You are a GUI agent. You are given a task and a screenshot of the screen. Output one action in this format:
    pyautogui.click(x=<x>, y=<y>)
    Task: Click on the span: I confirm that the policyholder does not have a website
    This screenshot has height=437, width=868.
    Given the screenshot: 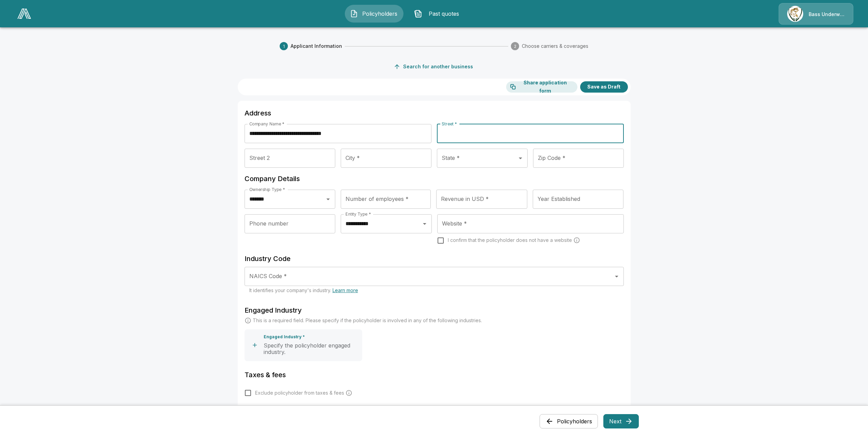 What is the action you would take?
    pyautogui.click(x=510, y=240)
    